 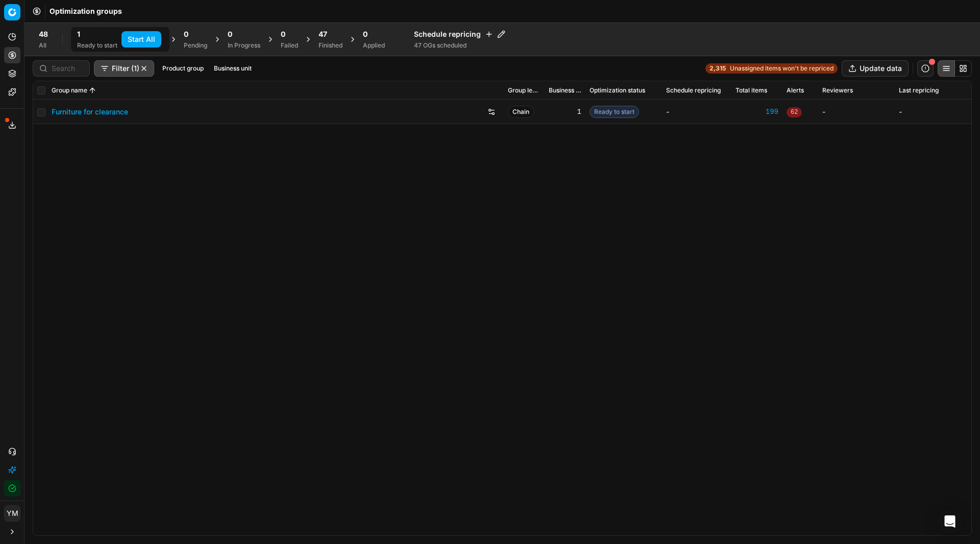 What do you see at coordinates (950, 521) in the screenshot?
I see `div: Open Intercom Messenger` at bounding box center [950, 521].